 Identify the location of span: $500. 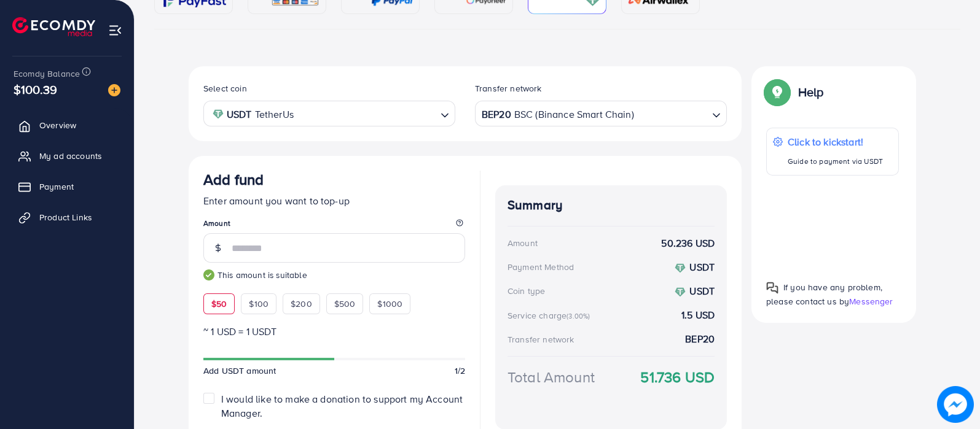
(345, 304).